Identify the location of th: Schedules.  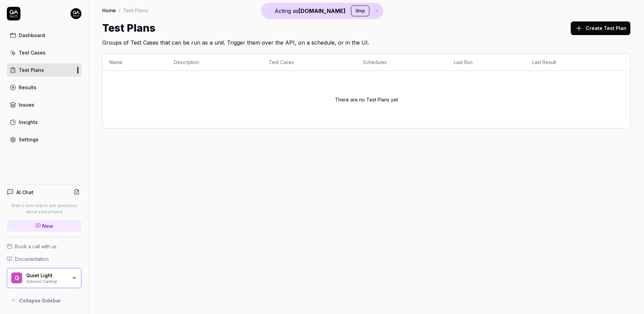
(401, 62).